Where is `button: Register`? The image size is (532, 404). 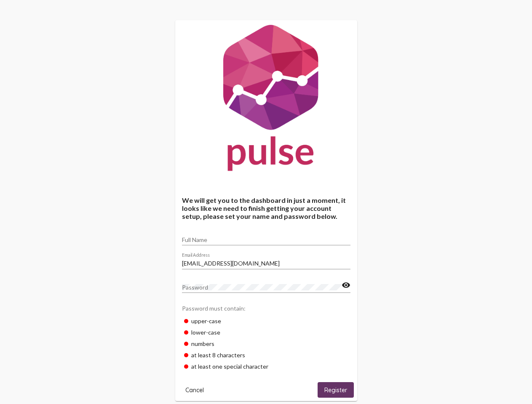
button: Register is located at coordinates (335, 390).